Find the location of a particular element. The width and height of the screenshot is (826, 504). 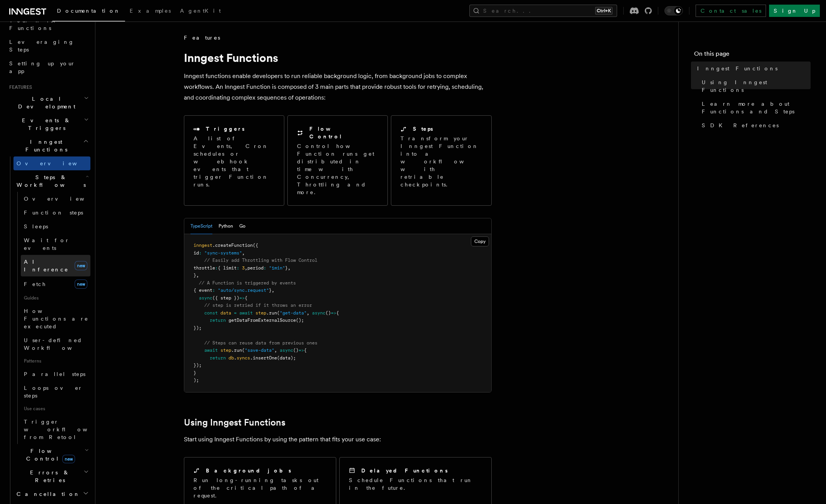

span: // A Function is triggered by events is located at coordinates (247, 283).